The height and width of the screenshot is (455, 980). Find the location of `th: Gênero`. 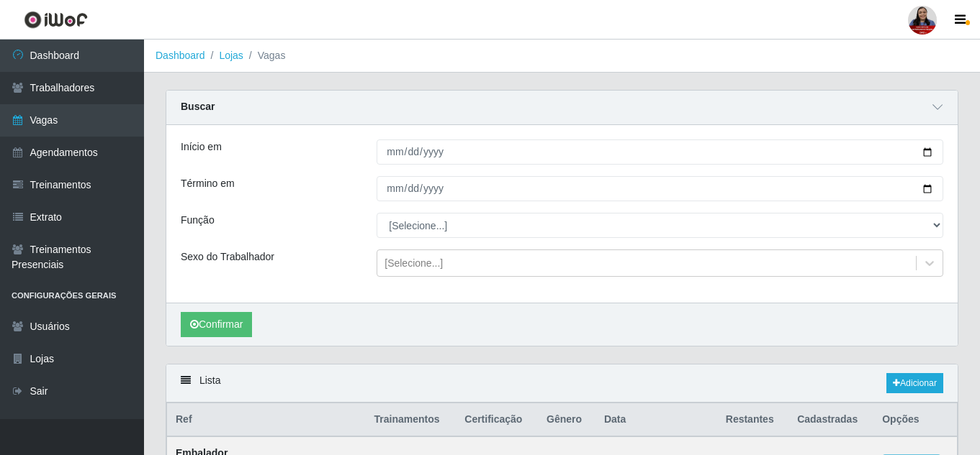

th: Gênero is located at coordinates (567, 420).